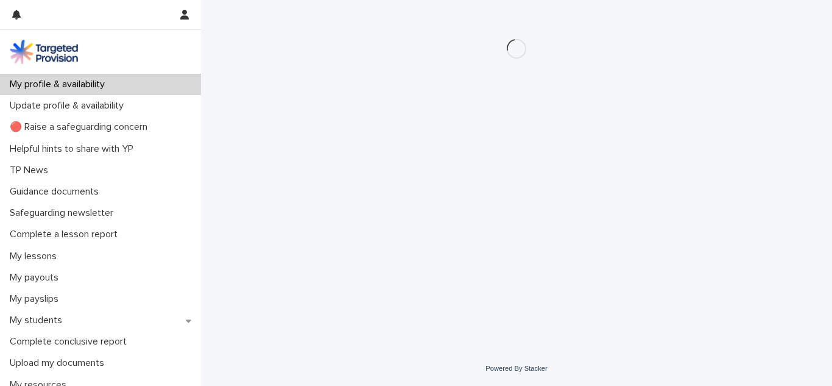  I want to click on p: Guidance documents, so click(57, 191).